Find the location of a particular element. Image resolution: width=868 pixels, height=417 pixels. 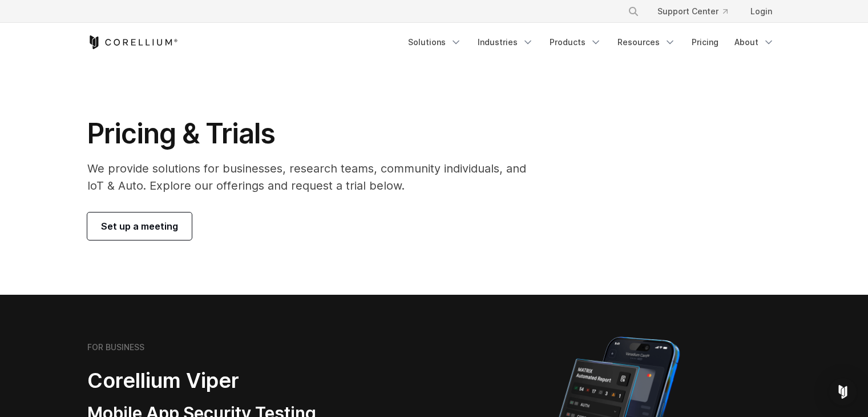

a: Support Center is located at coordinates (692, 11).